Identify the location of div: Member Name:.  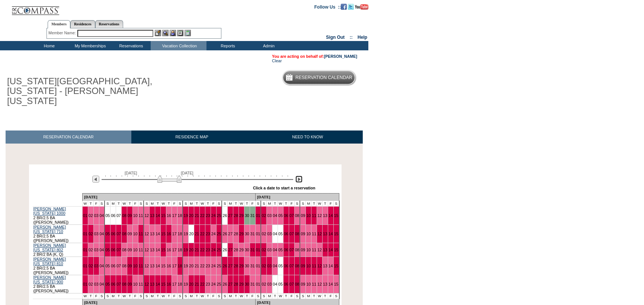
(63, 33).